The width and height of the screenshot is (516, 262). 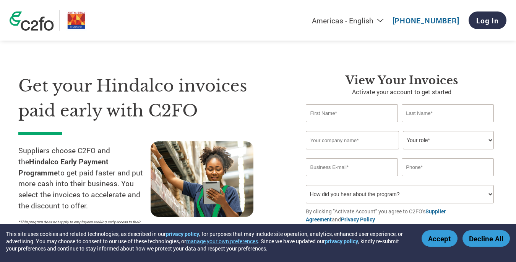 What do you see at coordinates (440, 238) in the screenshot?
I see `button: Accept` at bounding box center [440, 238].